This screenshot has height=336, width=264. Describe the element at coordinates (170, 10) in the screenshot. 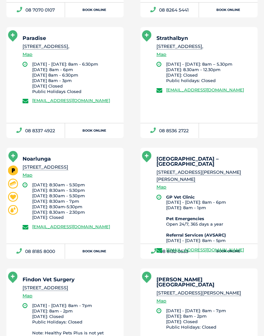

I see `a: 08 8264 5441` at that location.